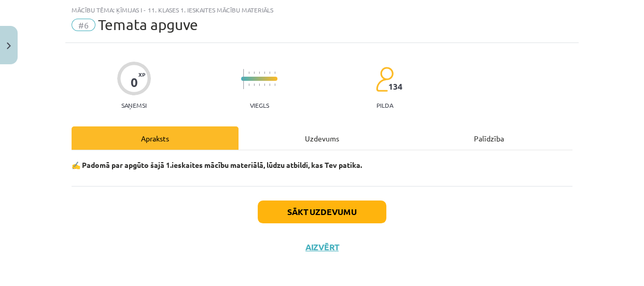  I want to click on div: Mācību tēma: Ķīmijas i - 11. klases 1. ieskaites mācību materiāls, so click(322, 10).